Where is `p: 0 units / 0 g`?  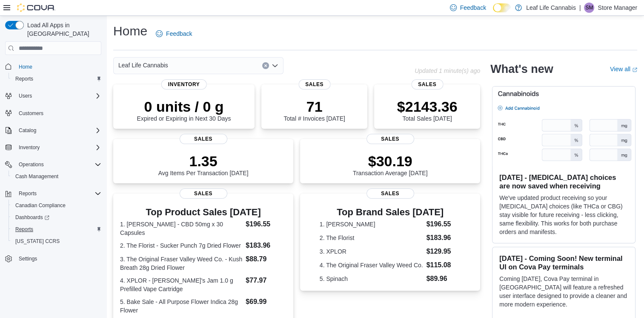
p: 0 units / 0 g is located at coordinates (184, 106).